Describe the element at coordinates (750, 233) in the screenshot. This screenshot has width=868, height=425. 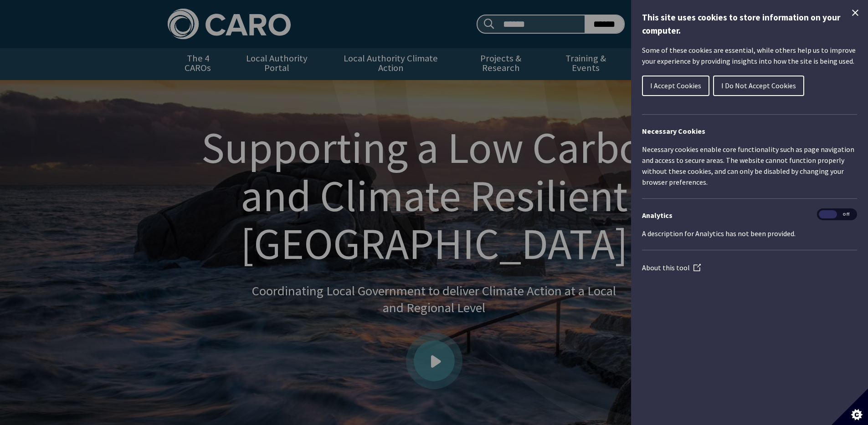
I see `p: A description for Analytics has not been provided.` at that location.